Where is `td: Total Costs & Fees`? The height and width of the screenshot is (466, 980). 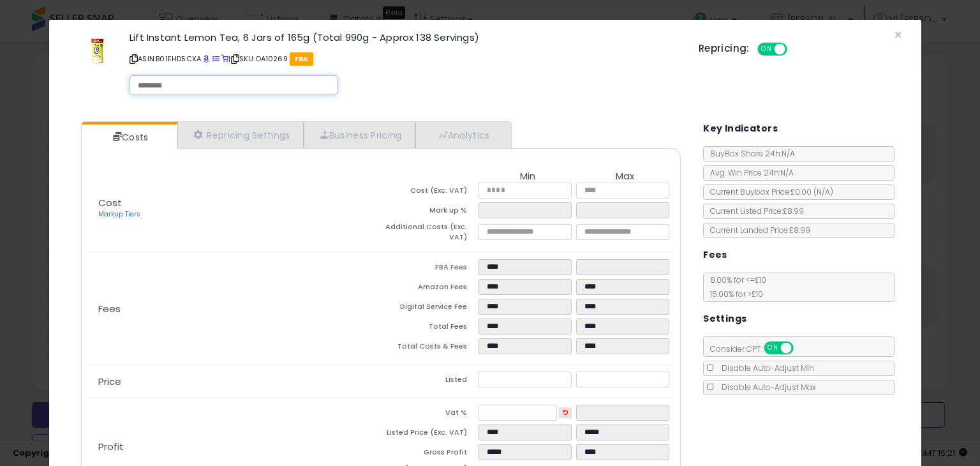 td: Total Costs & Fees is located at coordinates (430, 348).